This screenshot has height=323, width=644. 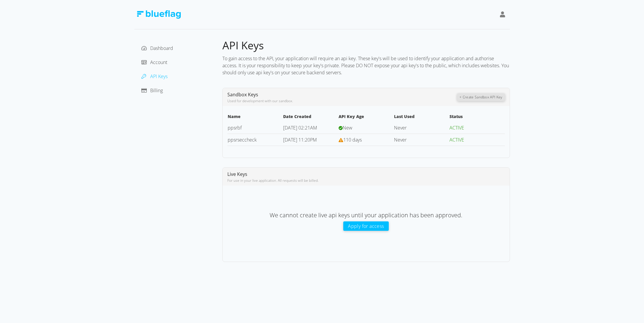 What do you see at coordinates (238, 174) in the screenshot?
I see `span: Live Keys` at bounding box center [238, 174].